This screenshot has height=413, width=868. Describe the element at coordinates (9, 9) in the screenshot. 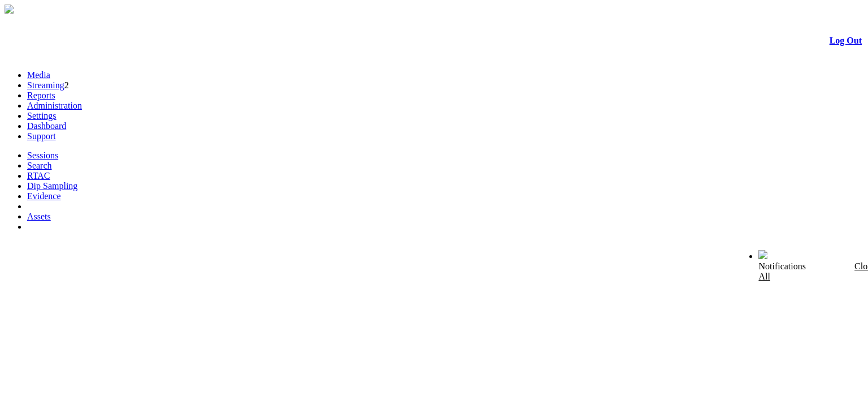

I see `img: arrow-3.png` at that location.